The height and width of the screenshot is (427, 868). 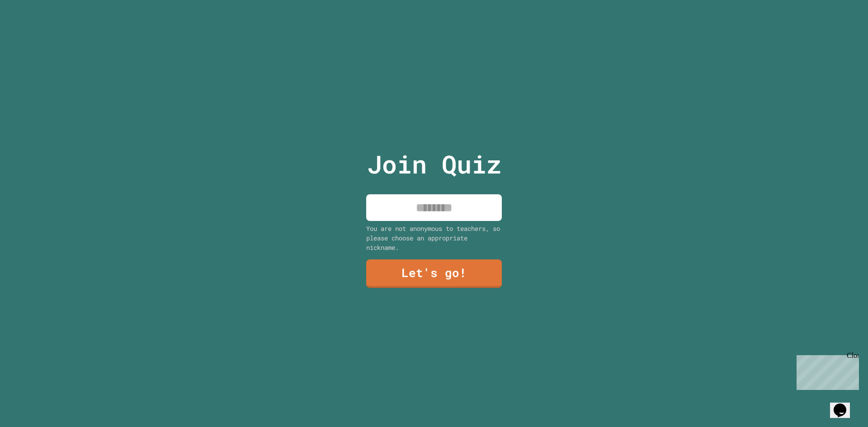 I want to click on a: Let's go!, so click(x=434, y=274).